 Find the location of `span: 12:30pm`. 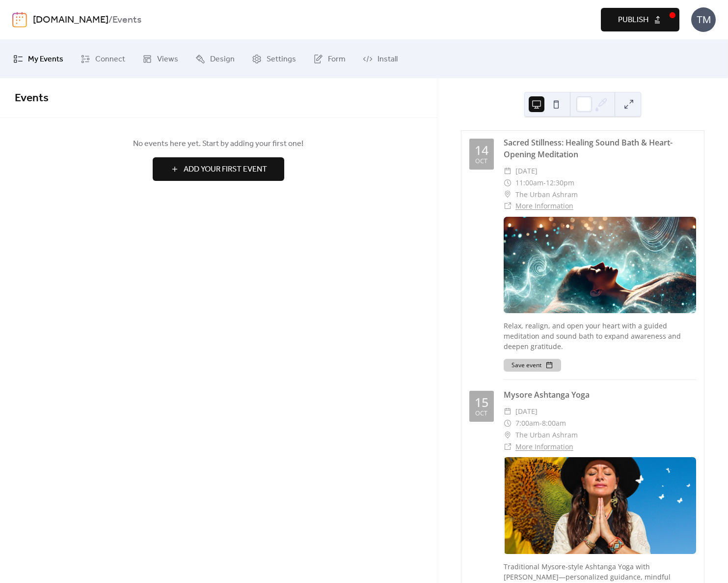

span: 12:30pm is located at coordinates (560, 183).